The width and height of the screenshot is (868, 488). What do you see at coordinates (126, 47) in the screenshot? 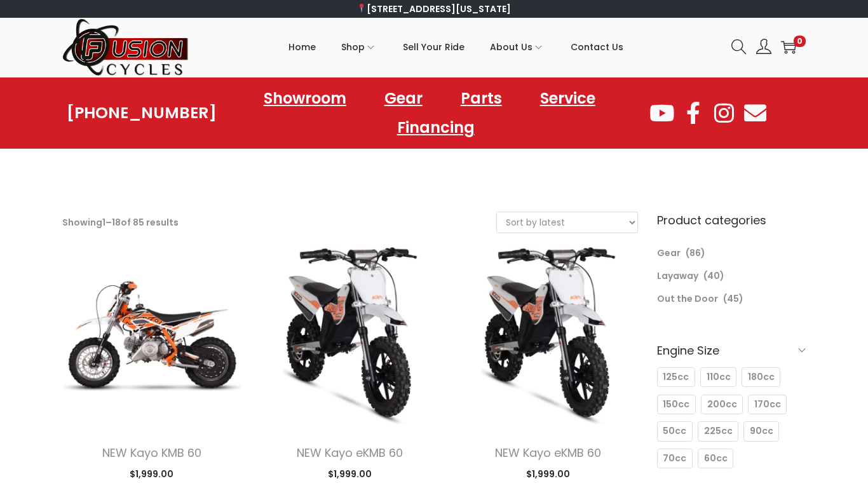
I see `img: Woostify retina logo` at bounding box center [126, 47].